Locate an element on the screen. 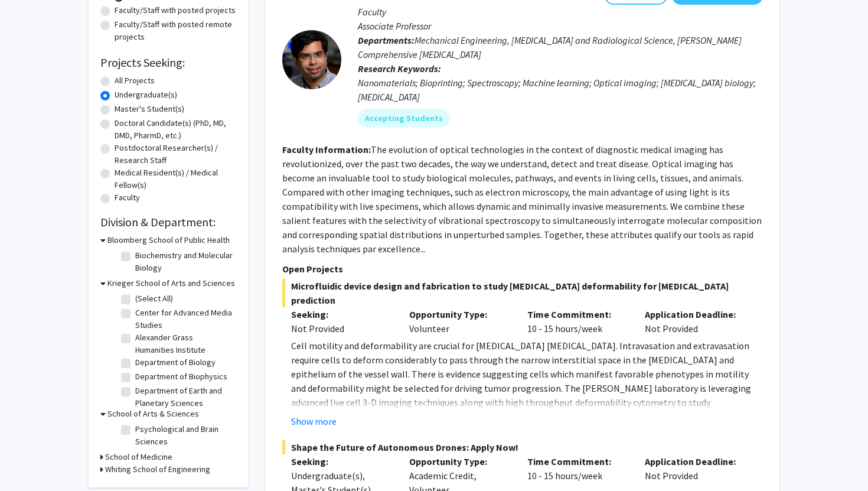 This screenshot has height=491, width=868. h2: Division & Department: is located at coordinates (168, 222).